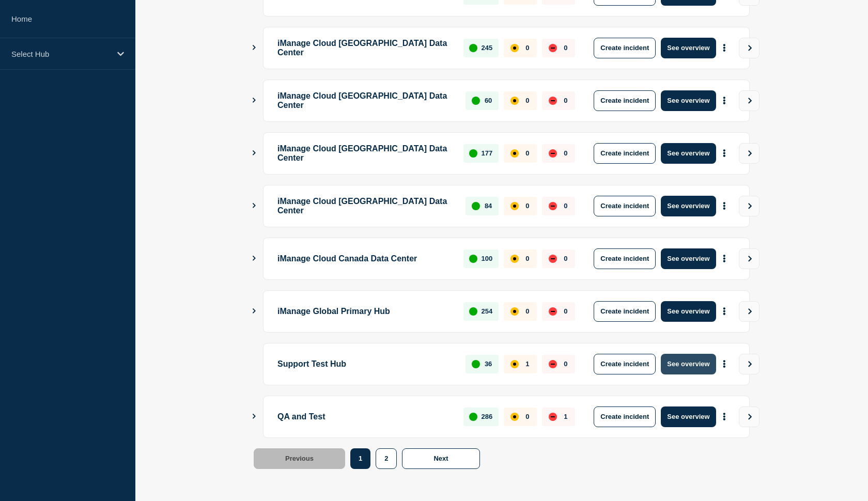  I want to click on span: Previous, so click(300, 459).